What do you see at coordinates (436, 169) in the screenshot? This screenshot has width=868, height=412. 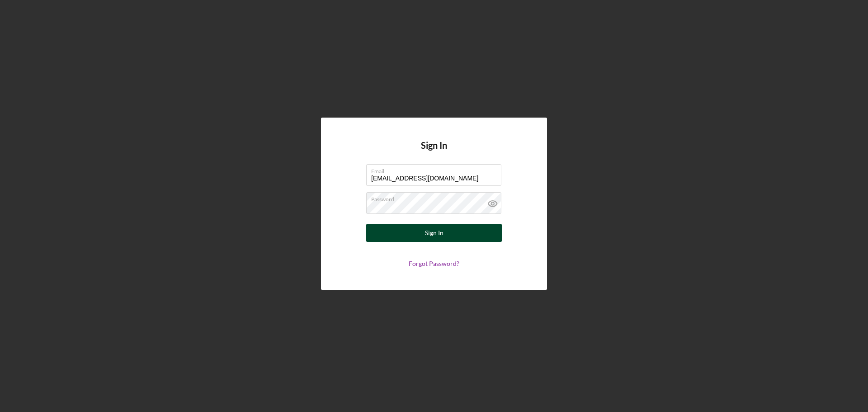 I see `label: Email` at bounding box center [436, 169].